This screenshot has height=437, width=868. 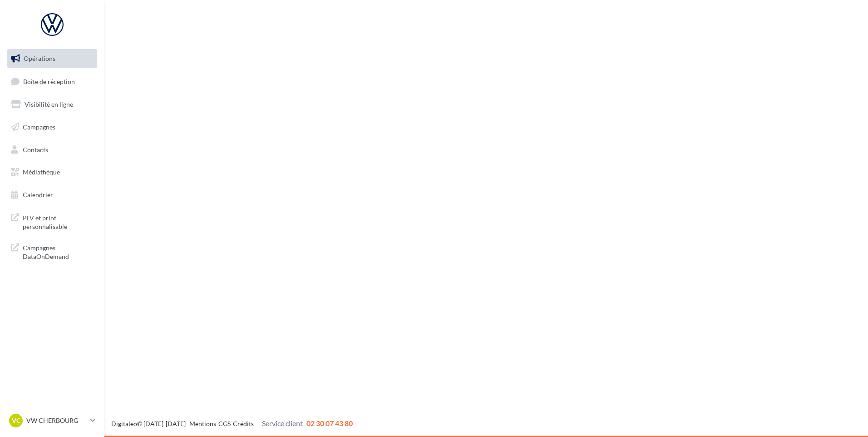 What do you see at coordinates (52, 251) in the screenshot?
I see `a: Campagnes DataOnDemand` at bounding box center [52, 251].